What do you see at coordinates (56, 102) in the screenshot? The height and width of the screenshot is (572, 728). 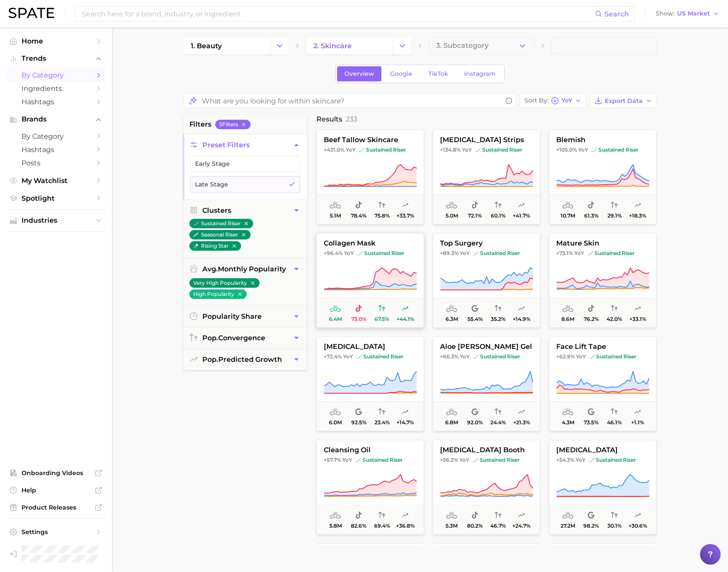 I see `span: Hashtags` at bounding box center [56, 102].